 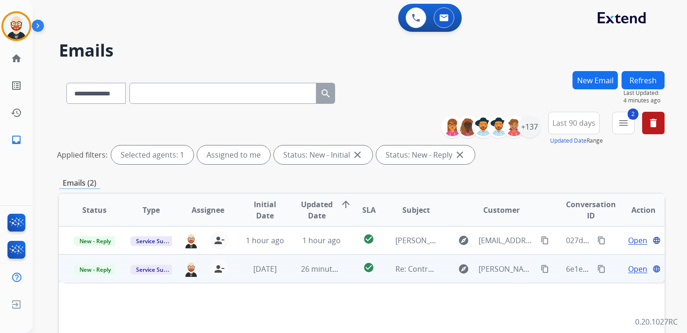 I want to click on div: Assigned to me, so click(x=234, y=155).